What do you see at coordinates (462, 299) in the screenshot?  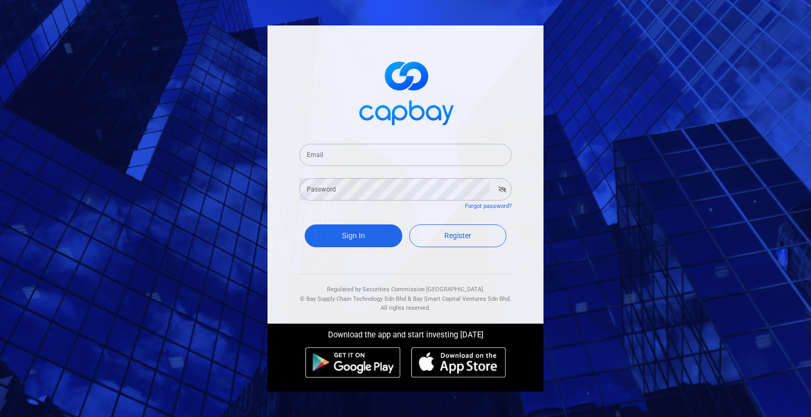 I see `span: Bay Smart Capital Ventures Sdn Bhd.` at bounding box center [462, 299].